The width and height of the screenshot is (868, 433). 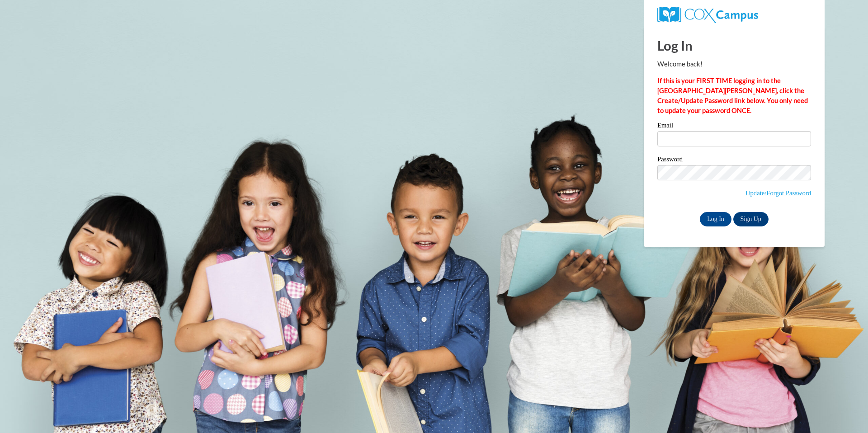 What do you see at coordinates (734, 126) in the screenshot?
I see `label: Email` at bounding box center [734, 126].